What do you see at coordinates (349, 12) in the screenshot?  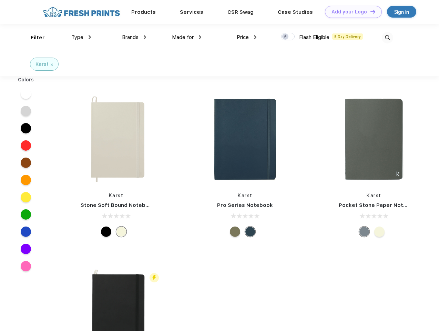 I see `div: Add your Logo` at bounding box center [349, 12].